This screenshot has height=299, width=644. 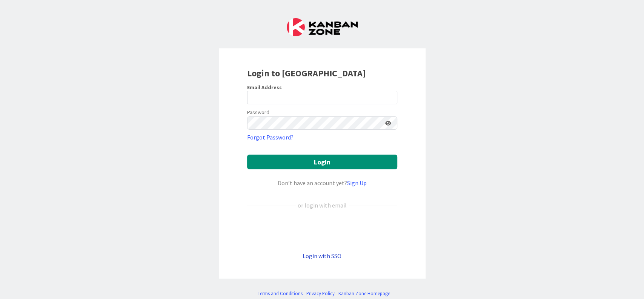 What do you see at coordinates (258, 112) in the screenshot?
I see `label: Password` at bounding box center [258, 112].